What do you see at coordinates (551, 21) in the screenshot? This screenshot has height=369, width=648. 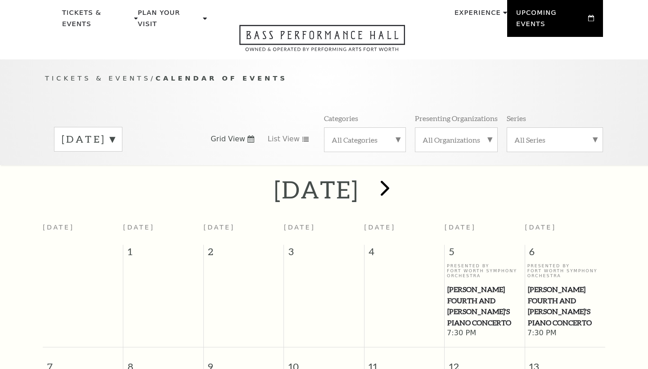 I see `p: Upcoming Events` at bounding box center [551, 21].